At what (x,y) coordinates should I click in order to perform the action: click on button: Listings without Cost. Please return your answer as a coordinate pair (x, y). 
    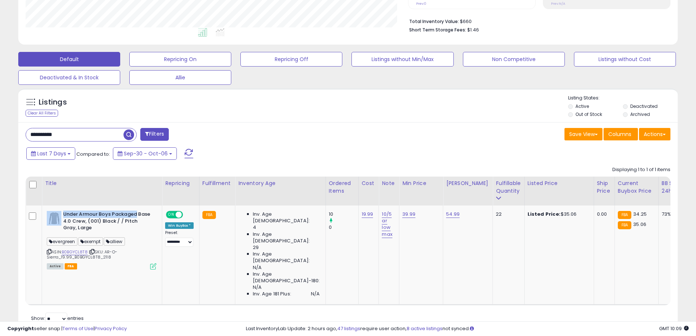
    Looking at the image, I should click on (625, 59).